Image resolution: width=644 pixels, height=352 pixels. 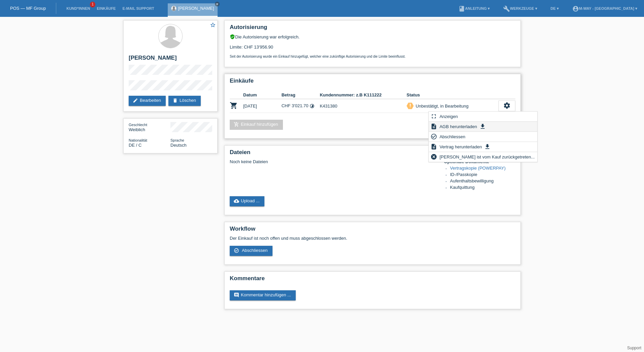 What do you see at coordinates (213, 25) in the screenshot?
I see `i: star_border` at bounding box center [213, 25].